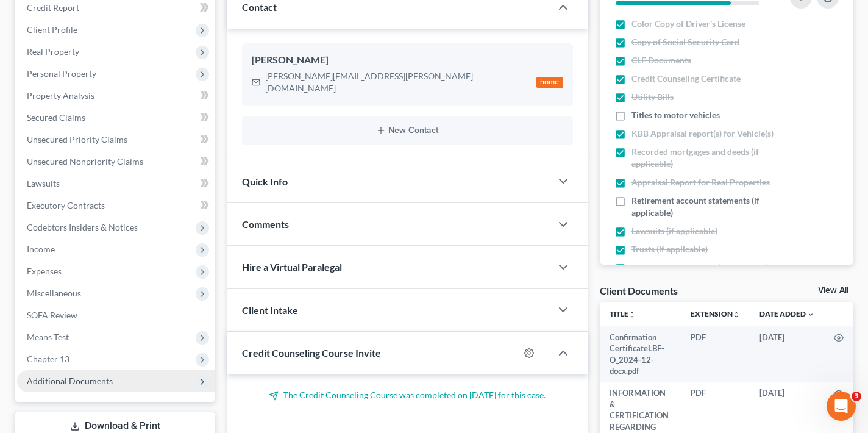 This screenshot has height=433, width=868. Describe the element at coordinates (292, 267) in the screenshot. I see `span: Hire a Virtual Paralegal` at that location.